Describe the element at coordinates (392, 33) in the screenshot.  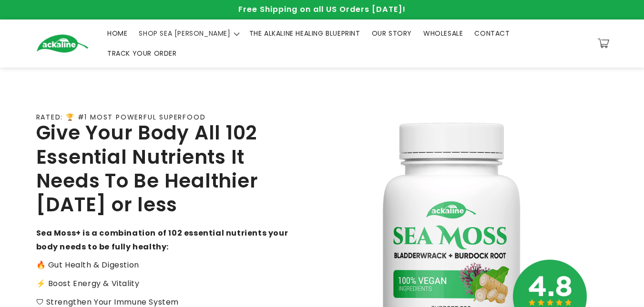
I see `span: OUR STORY` at that location.